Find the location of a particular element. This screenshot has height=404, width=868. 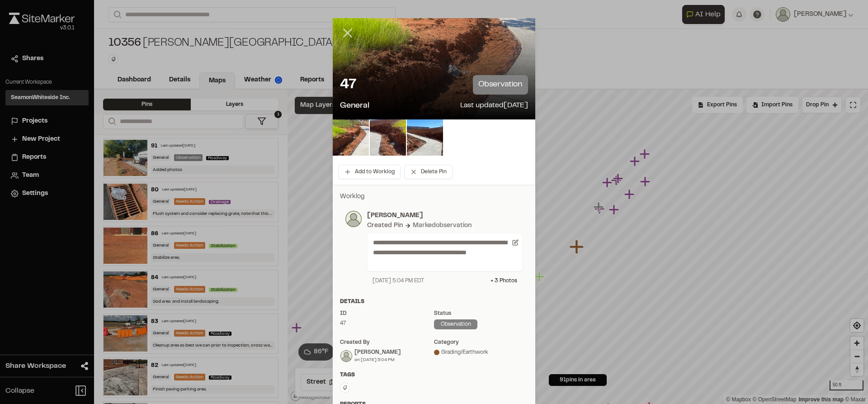

button: Edit Tags is located at coordinates (345, 388).